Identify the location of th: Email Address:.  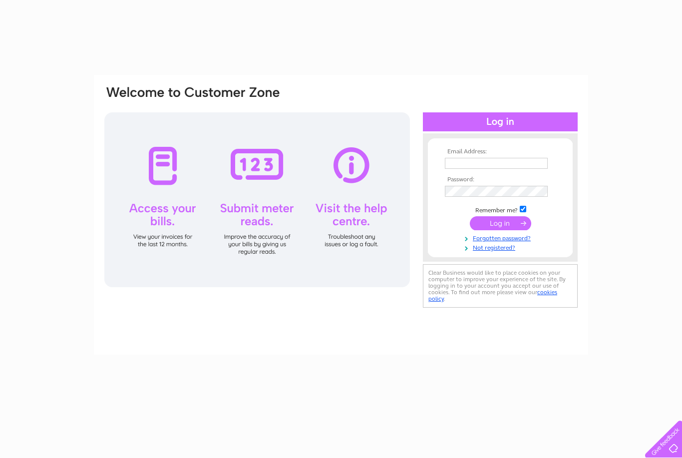
(500, 152).